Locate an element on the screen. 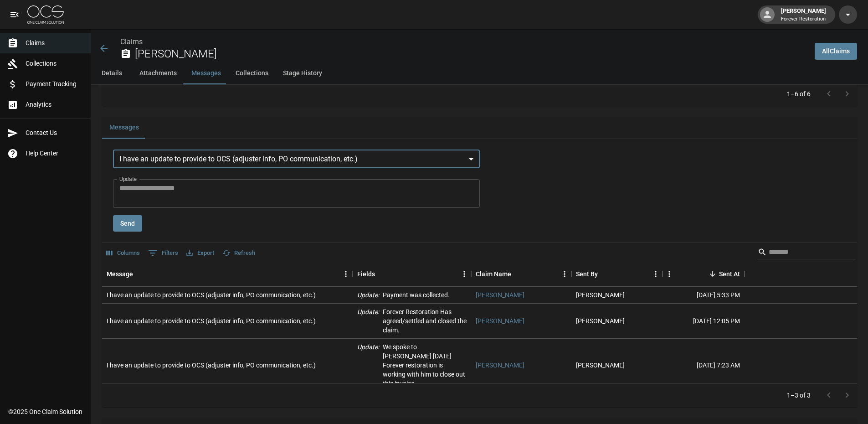 The width and height of the screenshot is (868, 424). a: AllClaims is located at coordinates (835, 51).